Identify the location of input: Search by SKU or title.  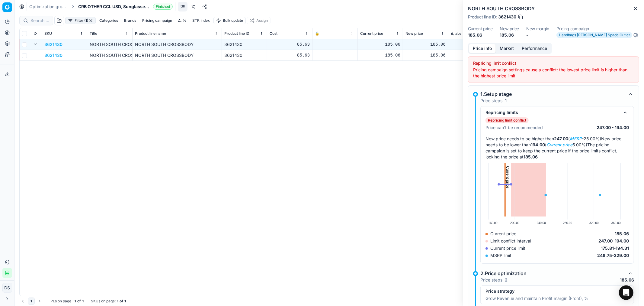
(40, 21).